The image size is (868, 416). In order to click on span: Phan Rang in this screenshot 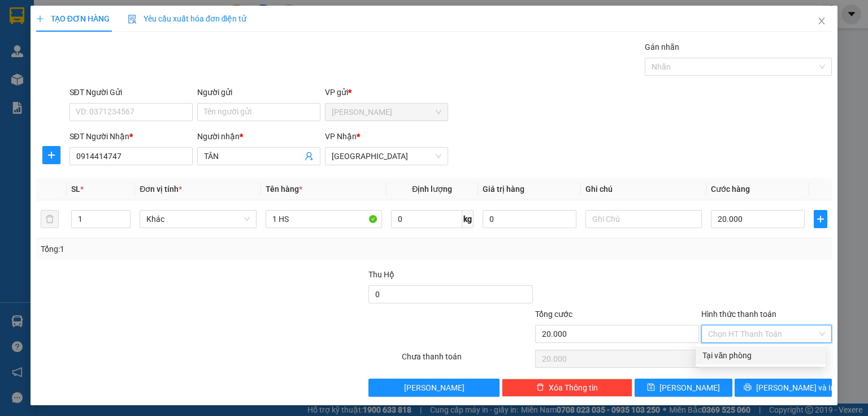, I will do `click(386, 112)`.